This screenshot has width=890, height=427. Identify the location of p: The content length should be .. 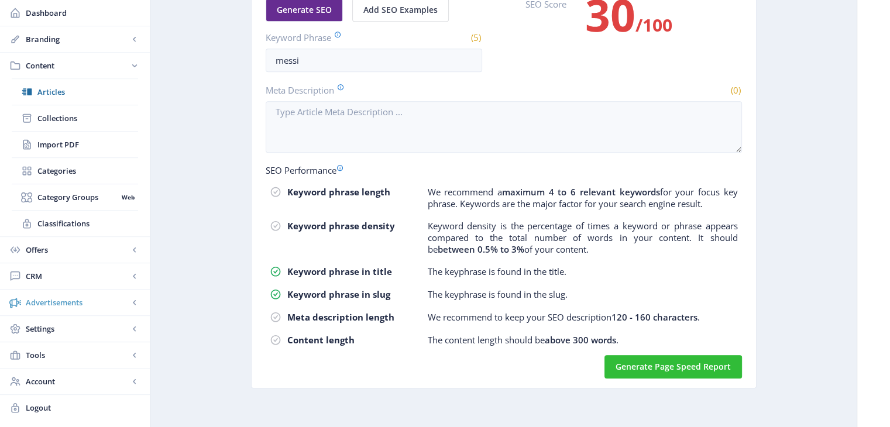
(523, 340).